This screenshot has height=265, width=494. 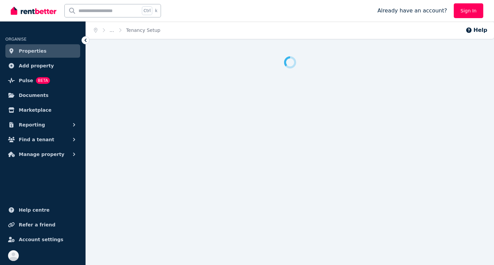 I want to click on span: BETA, so click(x=43, y=81).